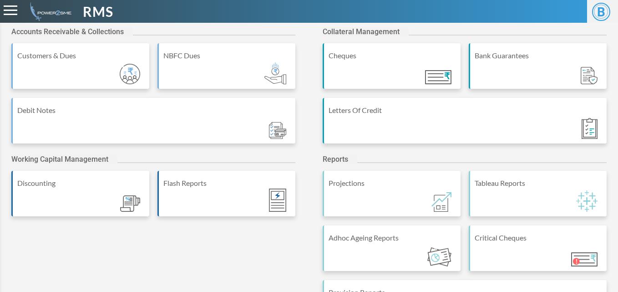 The width and height of the screenshot is (618, 292). Describe the element at coordinates (64, 159) in the screenshot. I see `h2: Working Capital Management` at that location.